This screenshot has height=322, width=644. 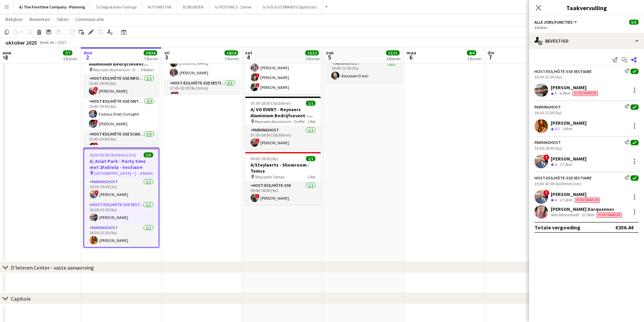 I want to click on div: oktober 2025, so click(x=21, y=42).